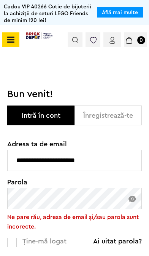 This screenshot has height=256, width=149. Describe the element at coordinates (75, 182) in the screenshot. I see `span: Parola` at that location.